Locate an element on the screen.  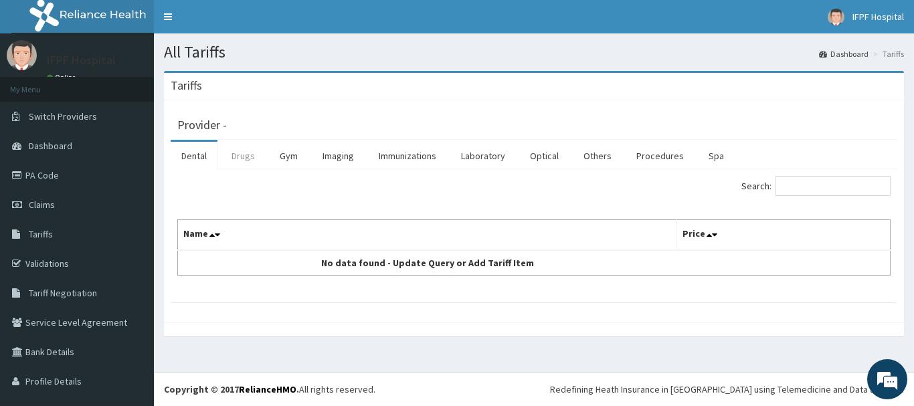
span: IFPF Hospital is located at coordinates (877, 17).